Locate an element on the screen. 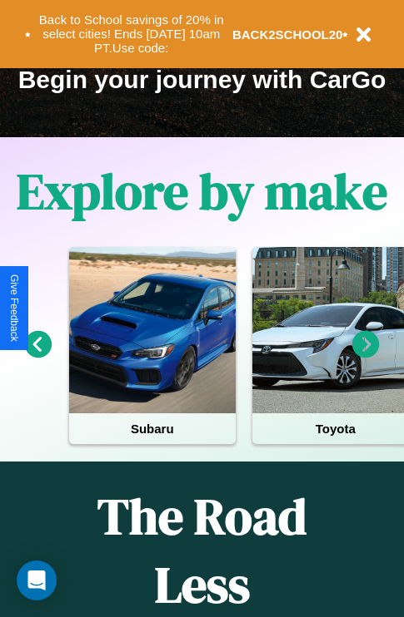  h4: Subaru is located at coordinates (152, 429).